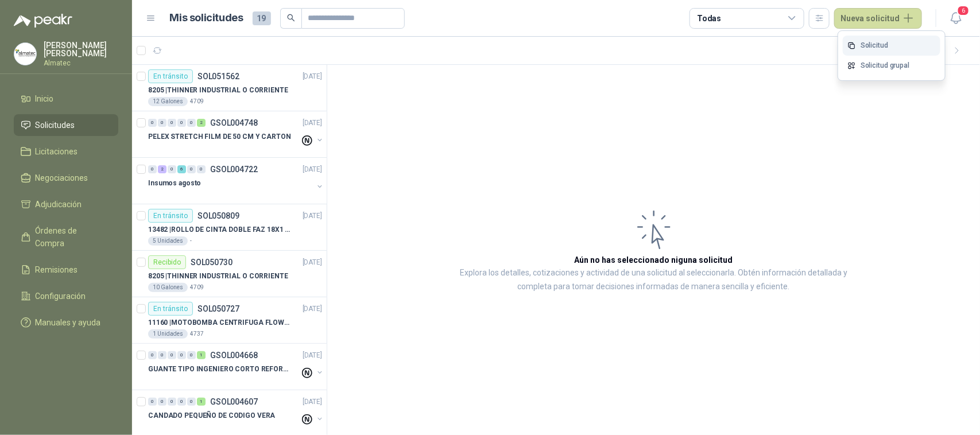  Describe the element at coordinates (175, 183) in the screenshot. I see `p: Insumos agosto` at that location.